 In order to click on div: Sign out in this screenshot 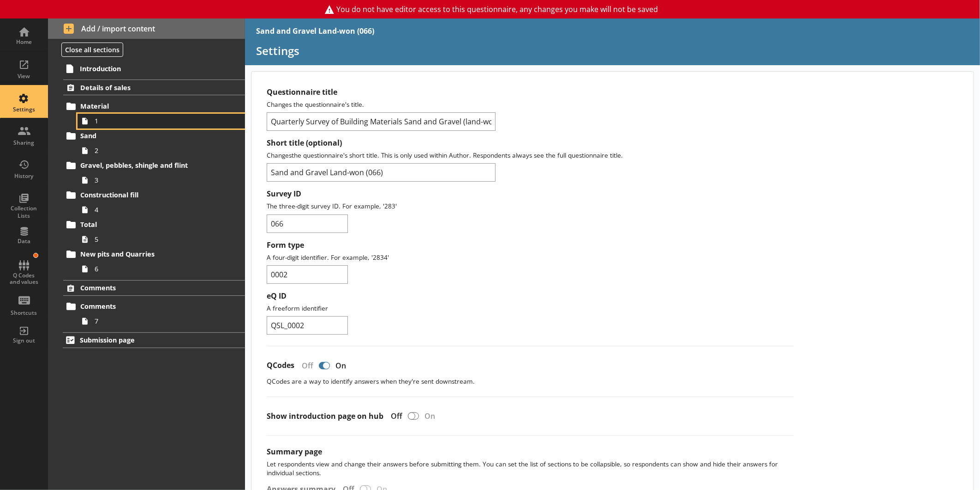, I will do `click(24, 340)`.